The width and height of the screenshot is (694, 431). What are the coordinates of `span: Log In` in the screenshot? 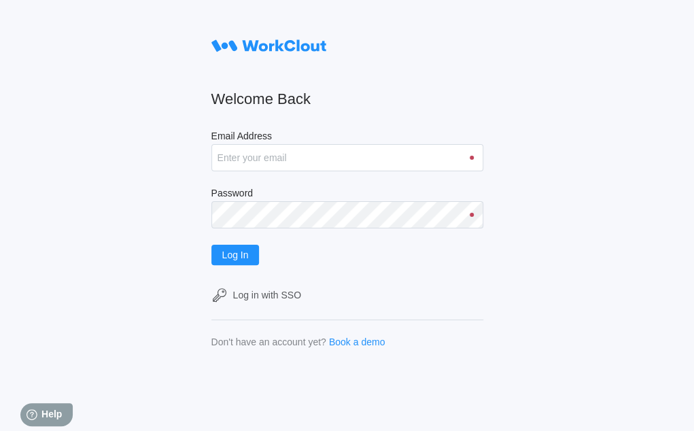 It's located at (235, 255).